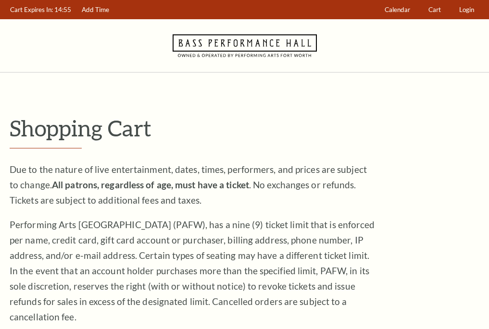 Image resolution: width=489 pixels, height=329 pixels. I want to click on span: Due to the nature of live entertainment, dates, times, performers, and prices are subject to chan..., so click(188, 185).